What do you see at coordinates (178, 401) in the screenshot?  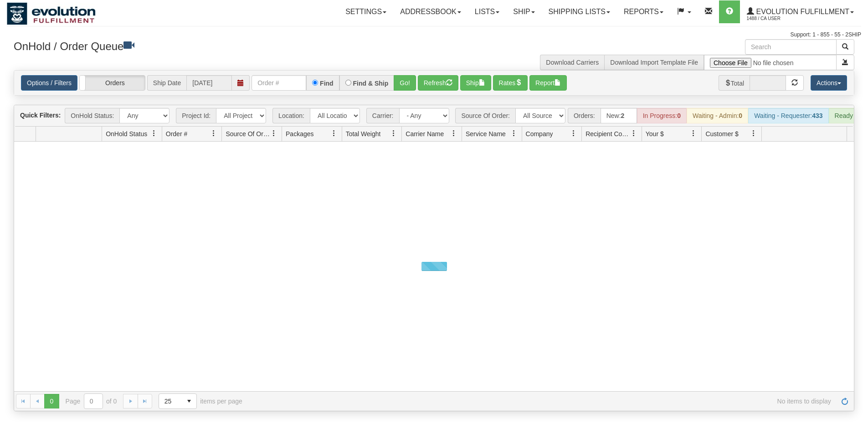 I see `span: Page sizes drop down` at bounding box center [178, 401].